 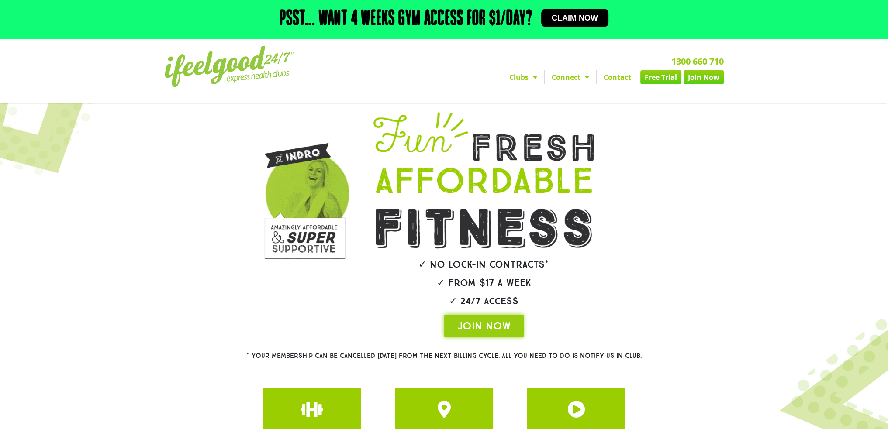 What do you see at coordinates (484, 326) in the screenshot?
I see `a: JOIN NOW` at bounding box center [484, 326].